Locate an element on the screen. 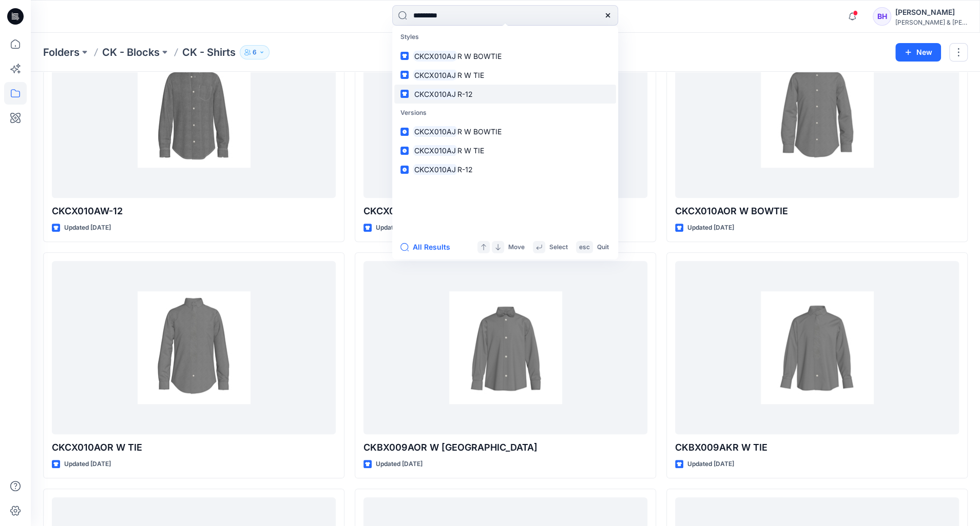  a: Folders is located at coordinates (61, 52).